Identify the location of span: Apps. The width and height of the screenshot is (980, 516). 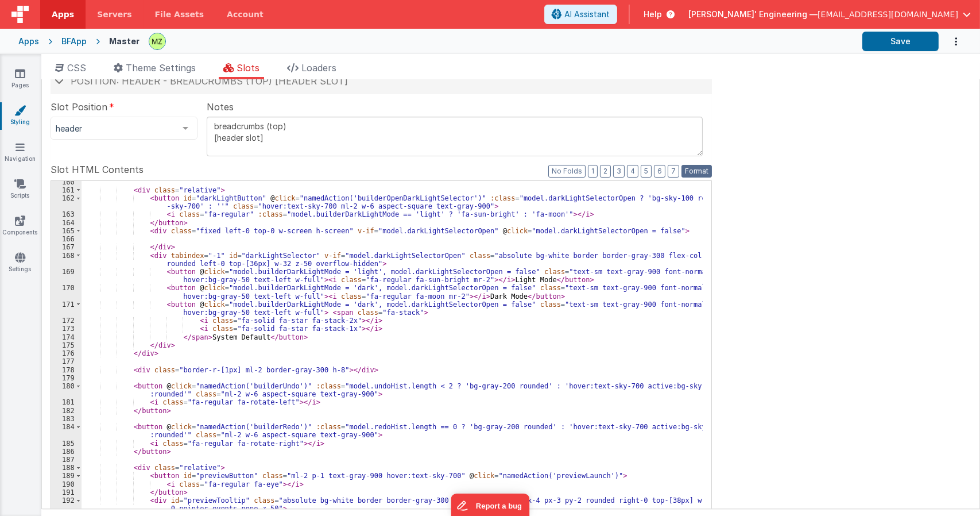
(63, 14).